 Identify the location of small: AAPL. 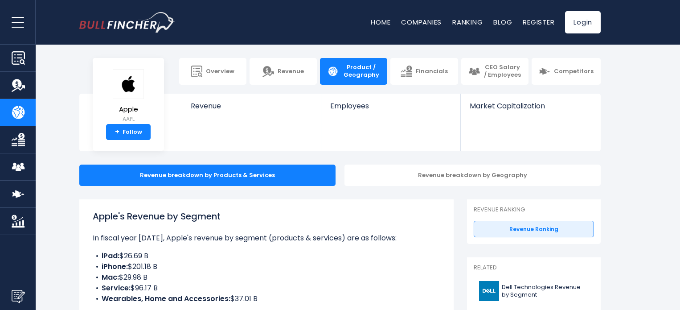
(128, 119).